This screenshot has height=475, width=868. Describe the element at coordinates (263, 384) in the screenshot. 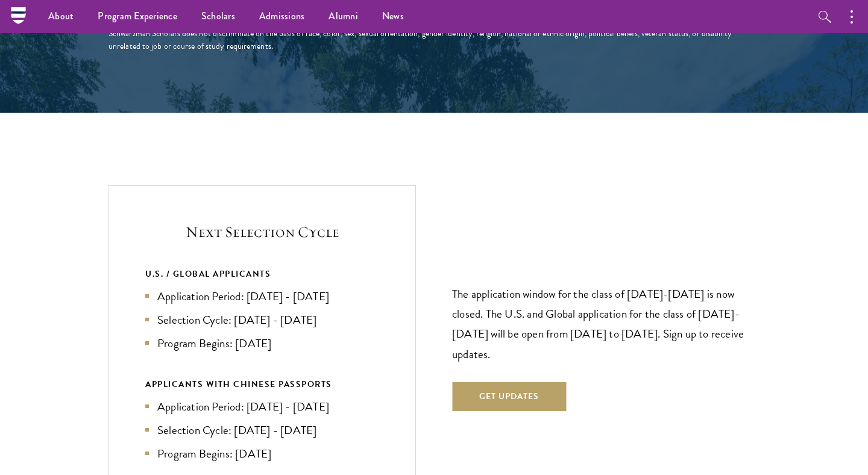

I see `div: APPLICANTS WITH CHINESE PASSPORTS` at that location.